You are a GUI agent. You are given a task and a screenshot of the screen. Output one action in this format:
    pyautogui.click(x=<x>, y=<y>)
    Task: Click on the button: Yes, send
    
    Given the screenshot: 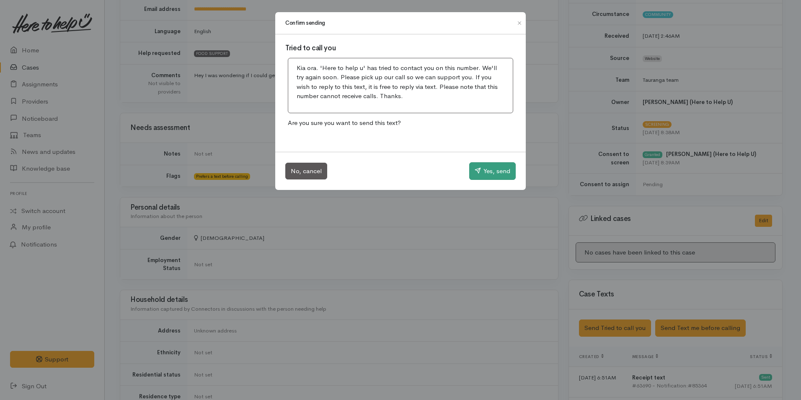 What is the action you would take?
    pyautogui.click(x=492, y=171)
    